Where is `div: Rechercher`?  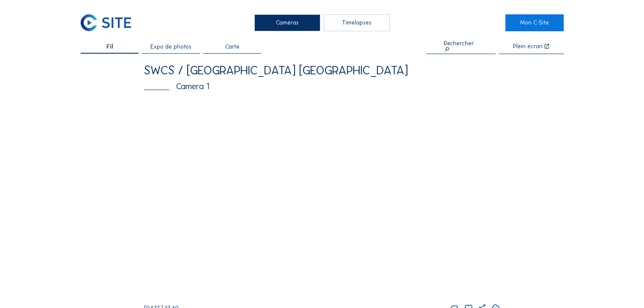 div: Rechercher is located at coordinates (461, 47).